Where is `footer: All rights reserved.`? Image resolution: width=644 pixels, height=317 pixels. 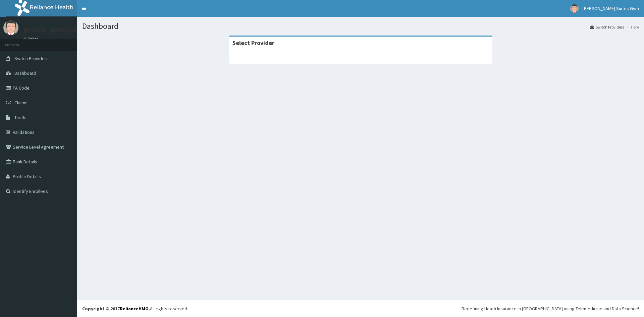
footer: All rights reserved. is located at coordinates (360, 308).